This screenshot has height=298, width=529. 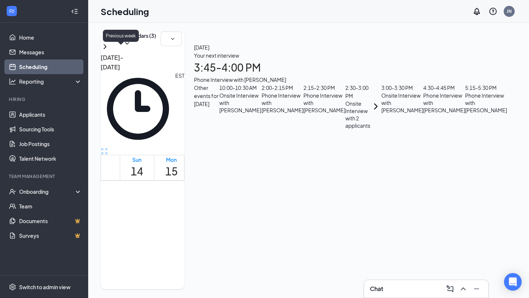 I want to click on div: Onsite Interview with 2 applicants, so click(x=358, y=115).